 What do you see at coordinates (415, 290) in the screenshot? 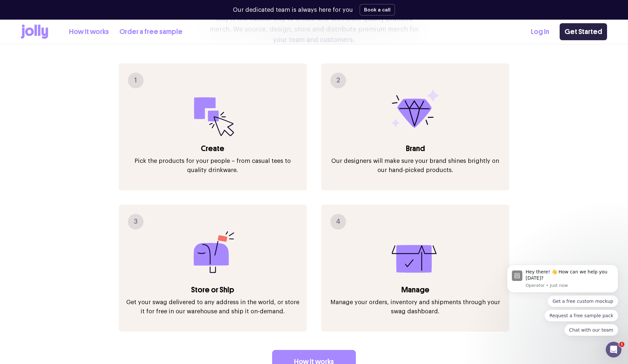
I see `h3: Manage` at bounding box center [415, 290].